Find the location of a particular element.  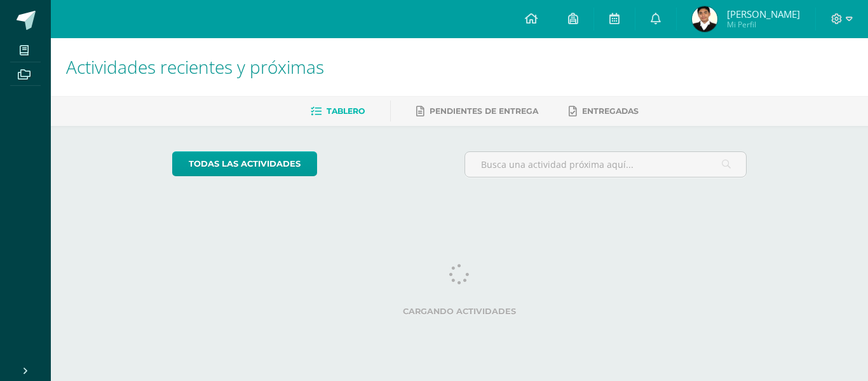

img: e90c2cd1af546e64ff64d7bafb71748d.png is located at coordinates (705, 19).